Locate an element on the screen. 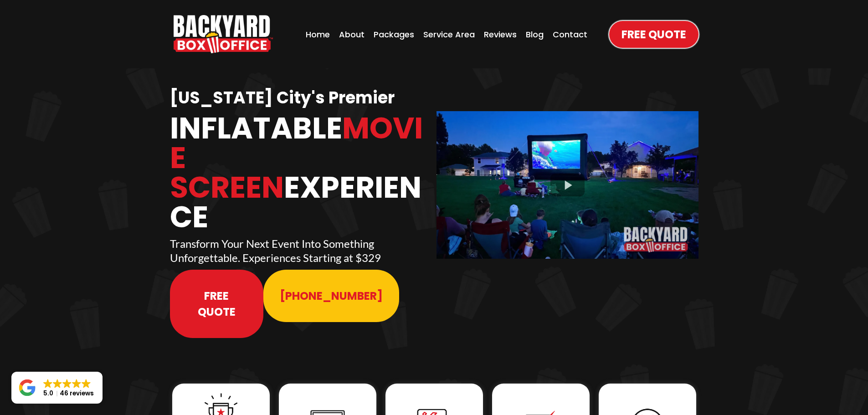 The width and height of the screenshot is (868, 415). a: Blog is located at coordinates (535, 34).